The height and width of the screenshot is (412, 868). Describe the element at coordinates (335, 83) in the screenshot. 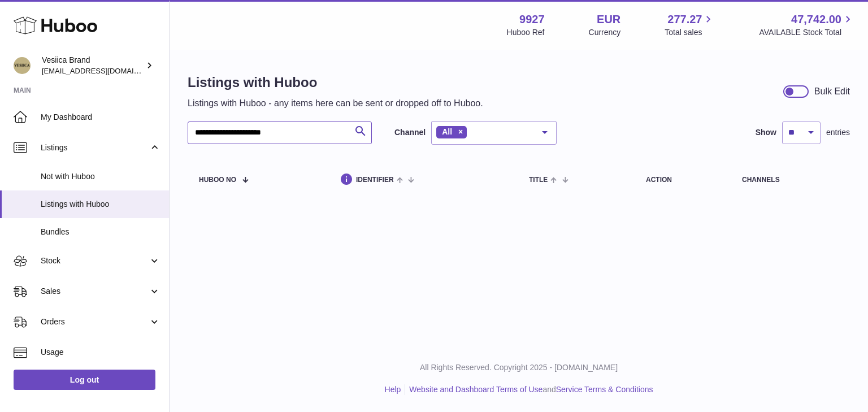

I see `h1: Listings with Huboo` at that location.